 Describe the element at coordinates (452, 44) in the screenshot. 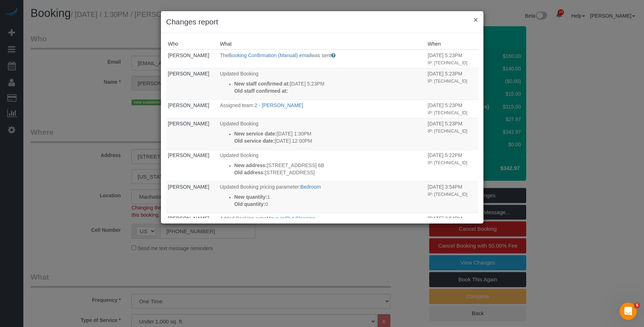

I see `th: When` at that location.